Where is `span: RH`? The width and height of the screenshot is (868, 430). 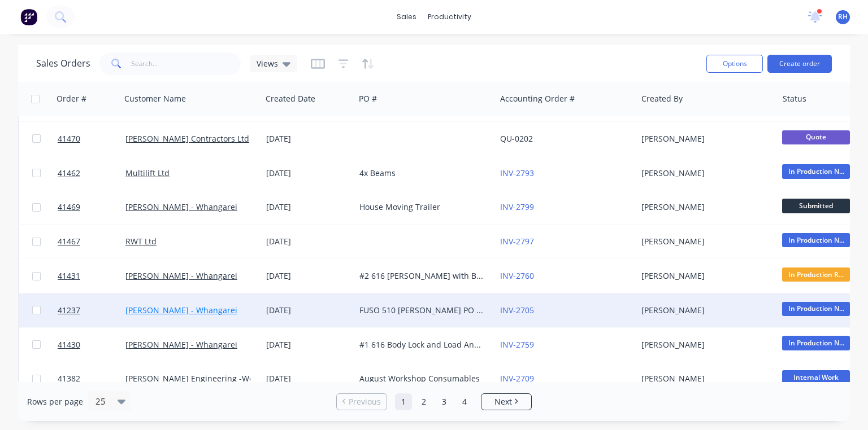 span: RH is located at coordinates (842, 17).